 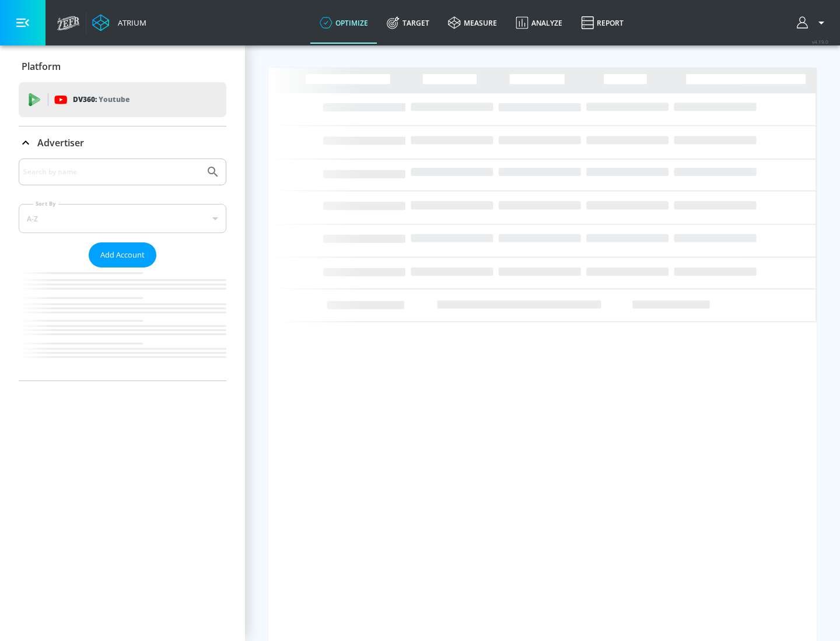 What do you see at coordinates (119, 23) in the screenshot?
I see `a: Atrium` at bounding box center [119, 23].